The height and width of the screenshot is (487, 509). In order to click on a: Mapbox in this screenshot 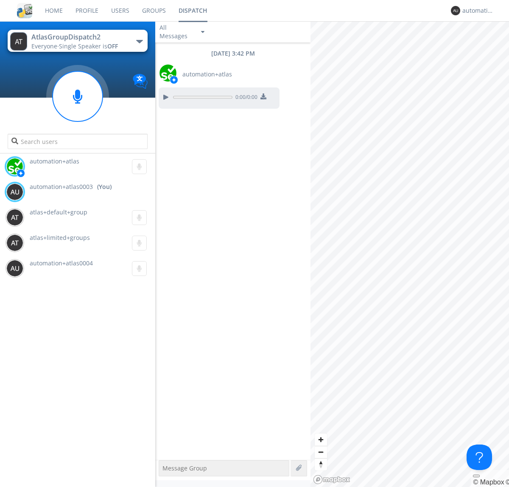, I will do `click(488, 482)`.